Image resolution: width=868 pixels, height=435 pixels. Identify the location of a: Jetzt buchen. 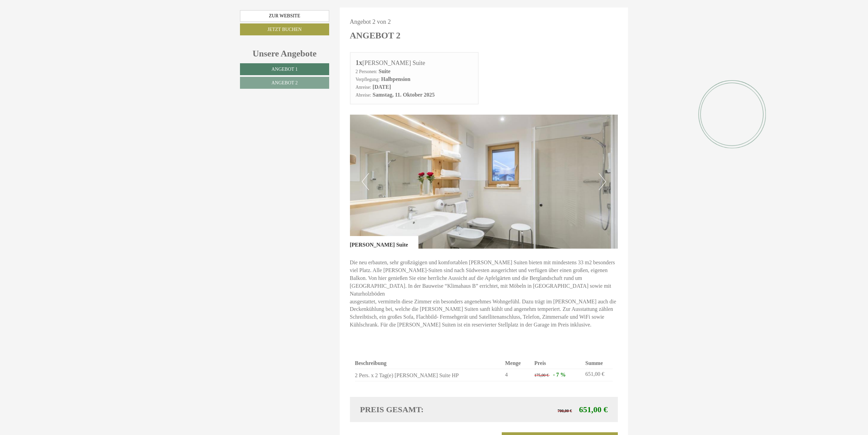
(284, 29).